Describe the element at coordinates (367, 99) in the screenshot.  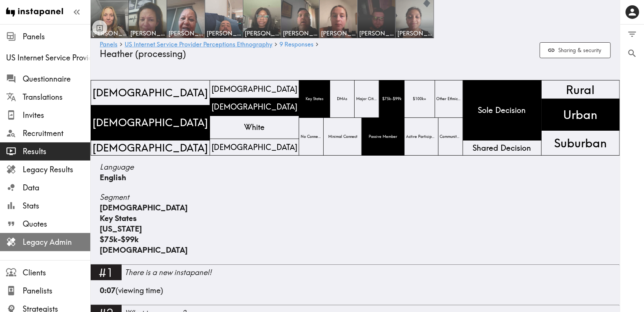
I see `span: Major Cities` at that location.